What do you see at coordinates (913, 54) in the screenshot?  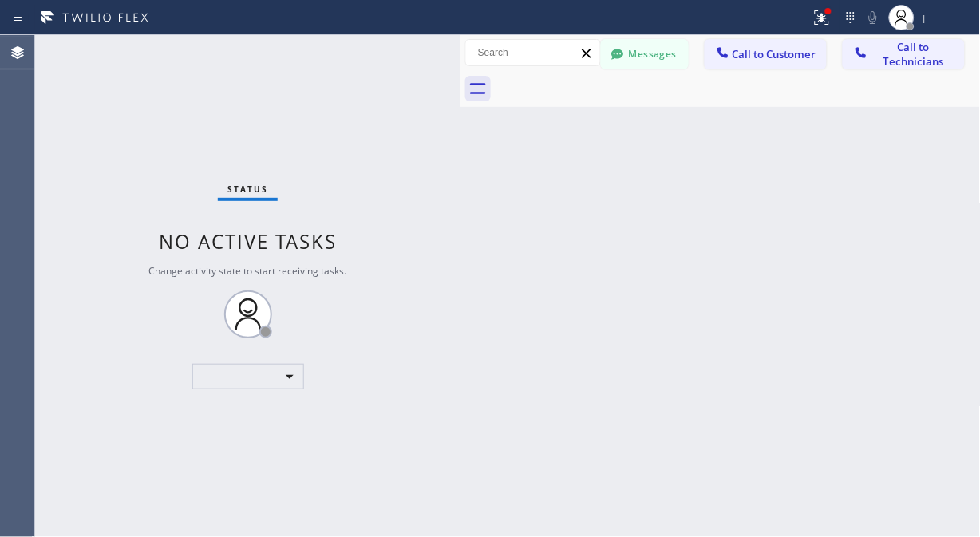 I see `span: Call to Technicians` at bounding box center [913, 54].